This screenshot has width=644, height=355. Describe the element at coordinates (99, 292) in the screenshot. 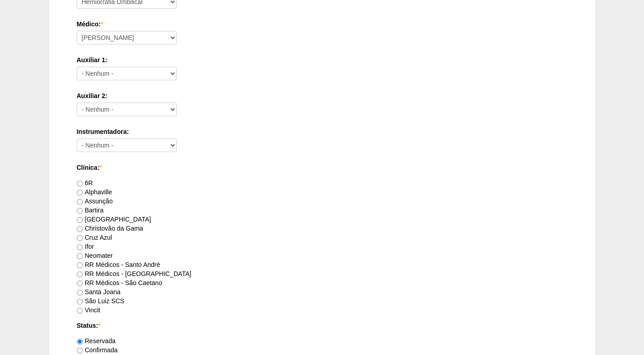

I see `label: Santa Joana` at that location.